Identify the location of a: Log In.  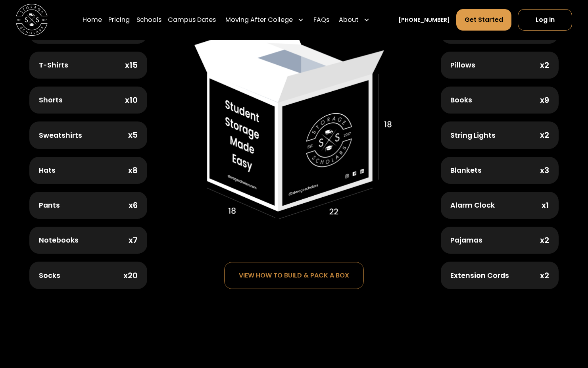
(545, 20).